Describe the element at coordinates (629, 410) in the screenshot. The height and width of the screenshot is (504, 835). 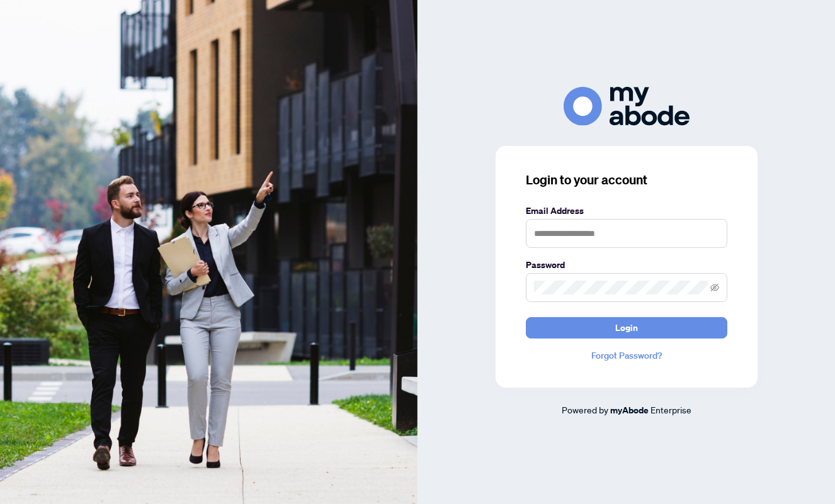
I see `a: myAbode` at that location.